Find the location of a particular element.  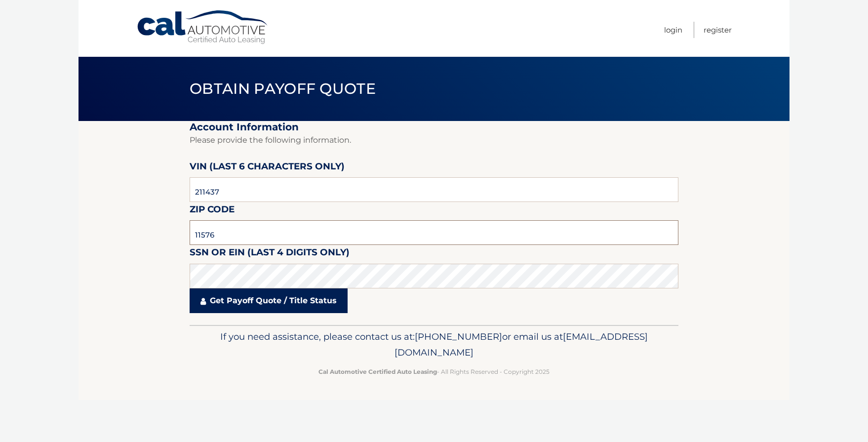

label: VIN (last 6 characters only) is located at coordinates (267, 168).